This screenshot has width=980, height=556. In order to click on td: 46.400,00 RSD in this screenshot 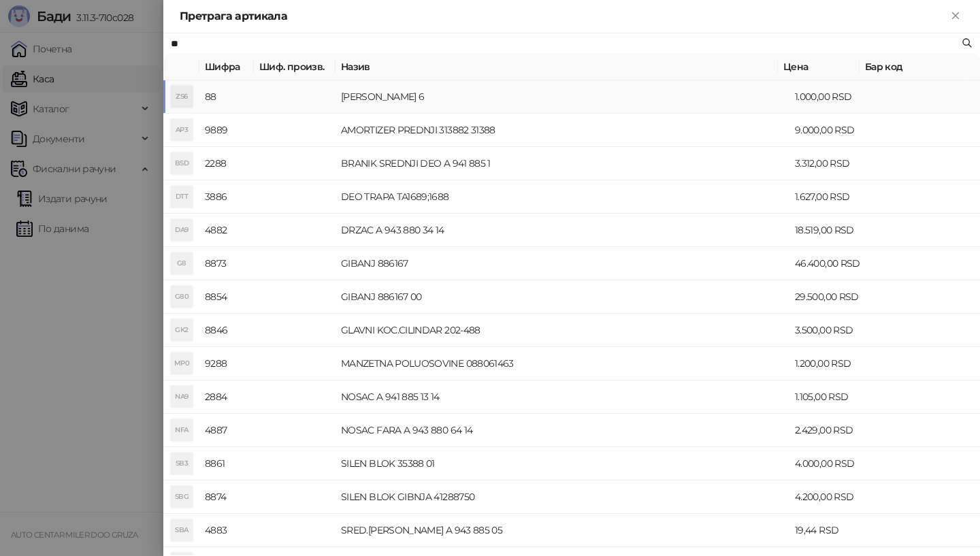, I will do `click(830, 263)`.